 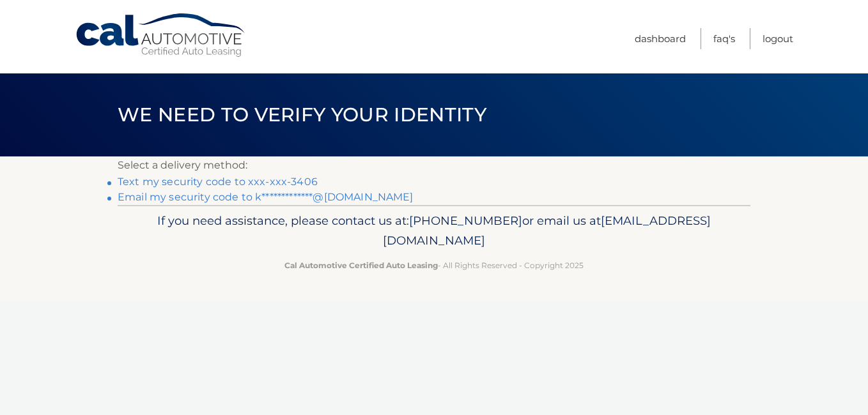 I want to click on p: Select a delivery method:, so click(x=434, y=165).